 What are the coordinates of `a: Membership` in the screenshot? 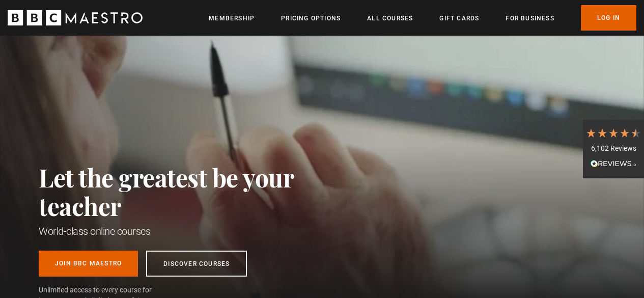 It's located at (231, 19).